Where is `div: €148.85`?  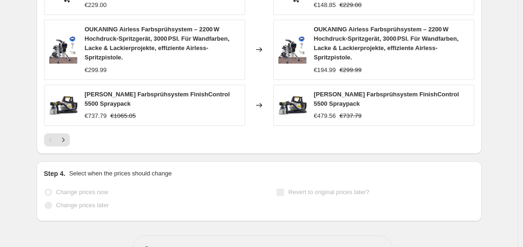 div: €148.85 is located at coordinates (325, 5).